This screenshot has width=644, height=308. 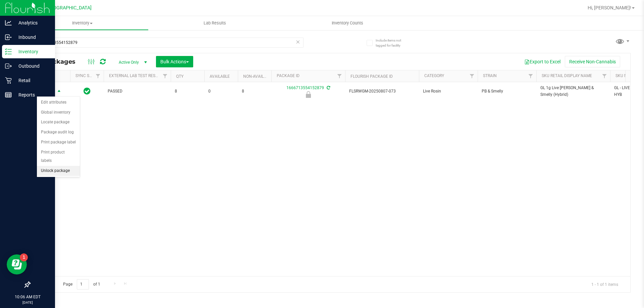 I want to click on inline-svg: Retail, so click(x=8, y=81).